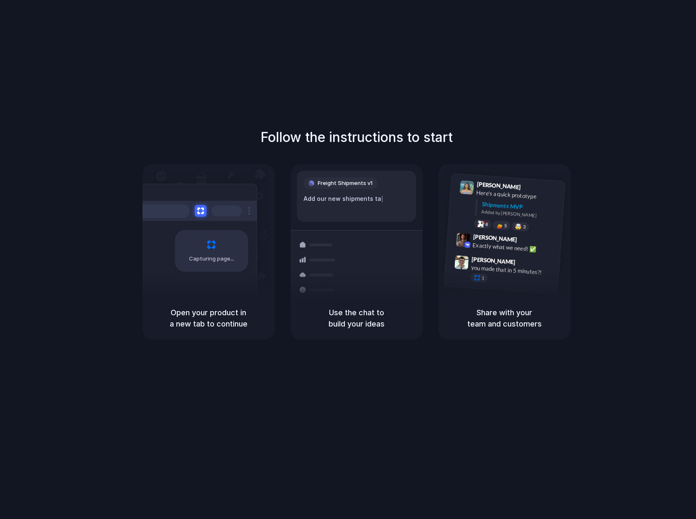 This screenshot has width=696, height=519. What do you see at coordinates (212, 259) in the screenshot?
I see `span: Capturing page` at bounding box center [212, 259].